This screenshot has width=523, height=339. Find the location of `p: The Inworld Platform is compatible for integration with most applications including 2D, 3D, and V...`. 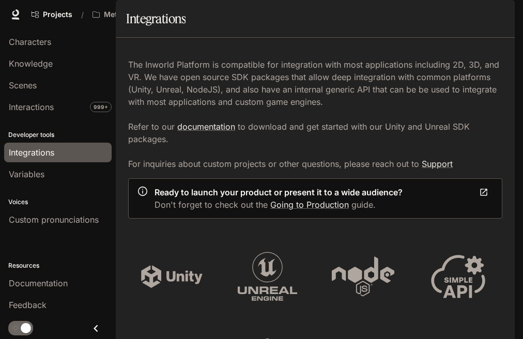

p: The Inworld Platform is compatible for integration with most applications including 2D, 3D, and V... is located at coordinates (315, 114).